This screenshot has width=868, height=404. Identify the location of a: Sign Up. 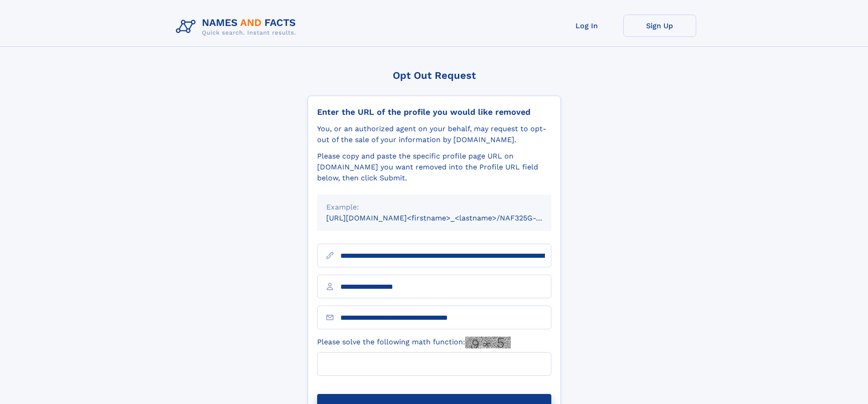
(660, 25).